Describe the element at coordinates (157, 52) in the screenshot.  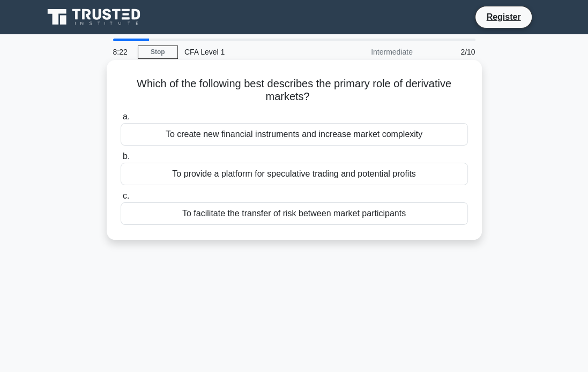
I see `a: Stop` at that location.